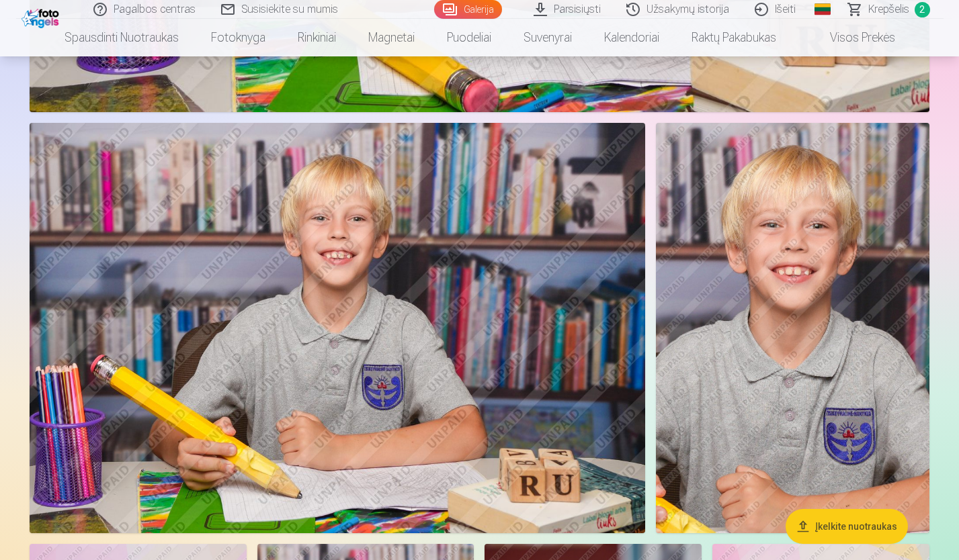  What do you see at coordinates (391, 38) in the screenshot?
I see `a: Magnetai` at bounding box center [391, 38].